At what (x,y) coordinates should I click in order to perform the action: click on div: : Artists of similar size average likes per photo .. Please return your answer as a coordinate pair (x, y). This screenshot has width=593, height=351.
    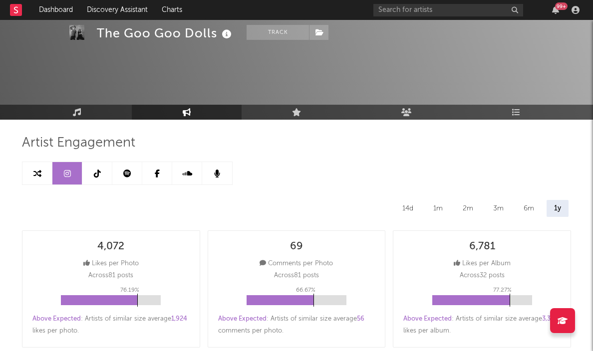
    Looking at the image, I should click on (111, 325).